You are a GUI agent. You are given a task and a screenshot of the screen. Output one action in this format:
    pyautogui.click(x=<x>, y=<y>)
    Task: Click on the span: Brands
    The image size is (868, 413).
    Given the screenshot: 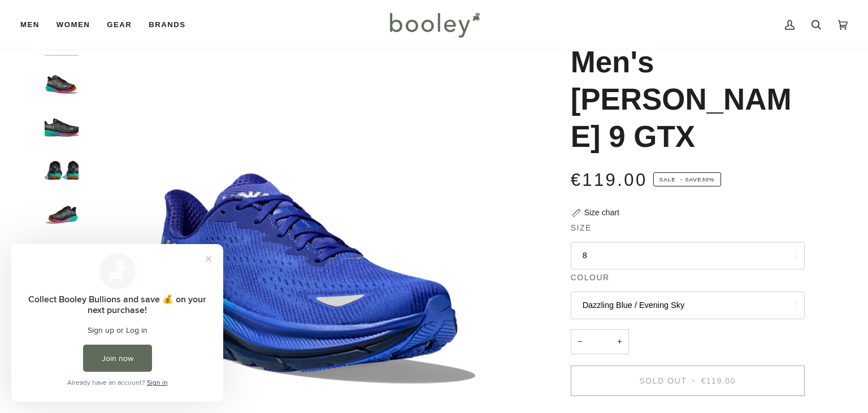 What is the action you would take?
    pyautogui.click(x=167, y=25)
    